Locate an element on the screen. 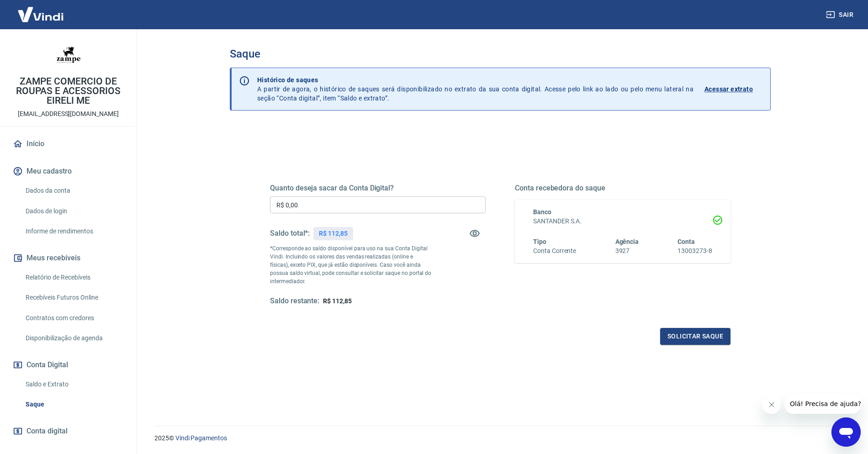 This screenshot has width=868, height=454. a: Saldo e Extrato is located at coordinates (74, 384).